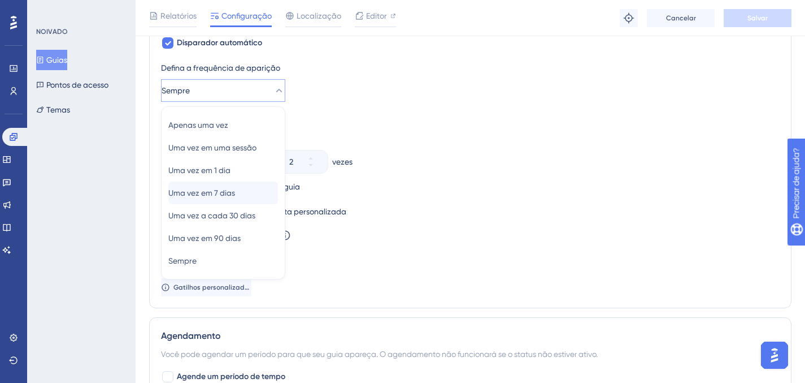 The image size is (805, 383). I want to click on font: Uma vez em uma sessão, so click(212, 147).